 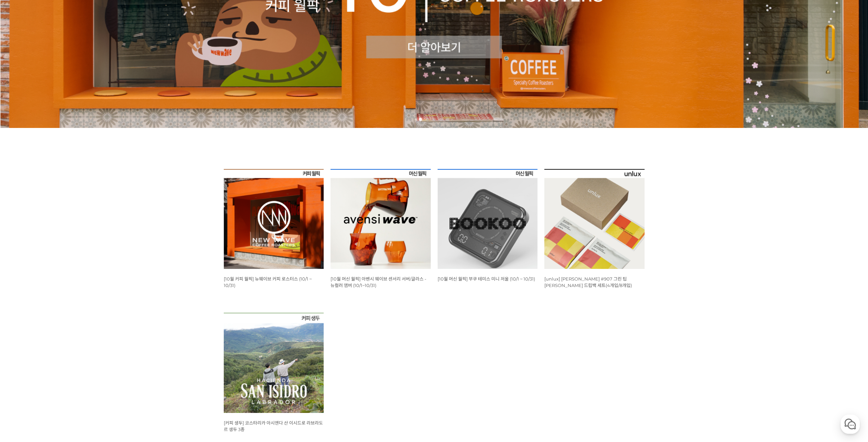 What do you see at coordinates (66, 230) in the screenshot?
I see `span: 대화` at bounding box center [66, 230].